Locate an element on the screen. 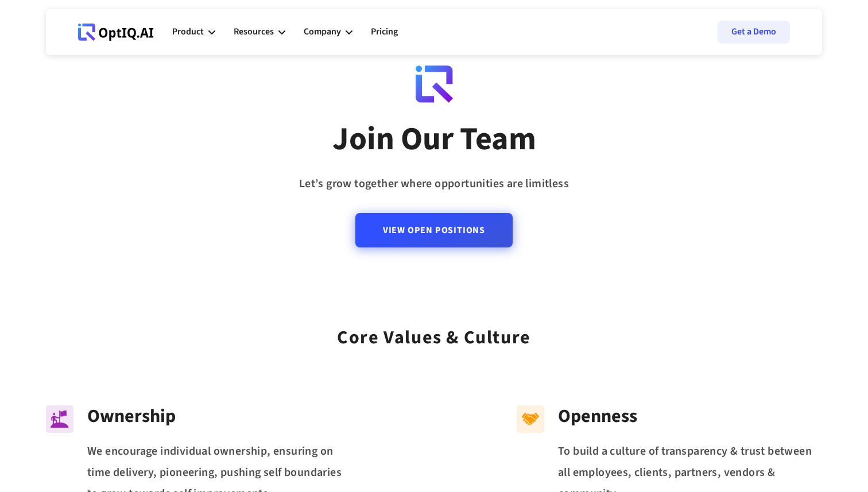 This screenshot has width=868, height=492. a: Get a Demo is located at coordinates (754, 32).